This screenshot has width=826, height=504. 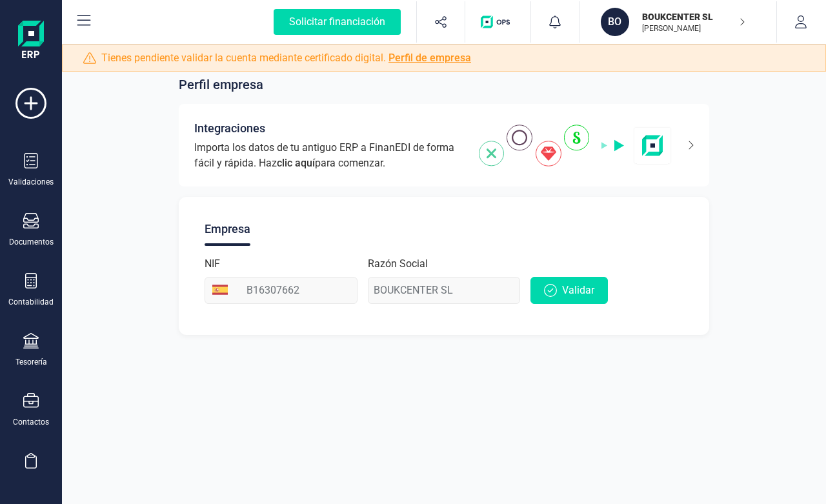 I want to click on div: Validaciones, so click(x=31, y=182).